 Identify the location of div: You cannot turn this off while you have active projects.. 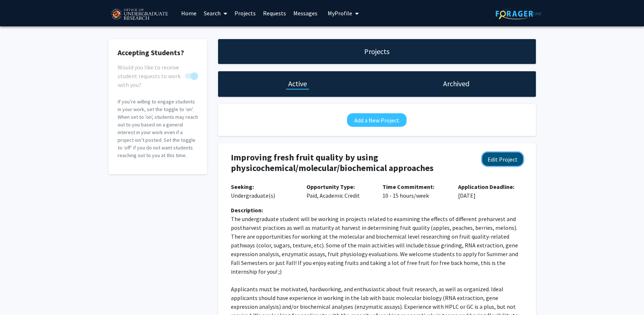
(157, 72).